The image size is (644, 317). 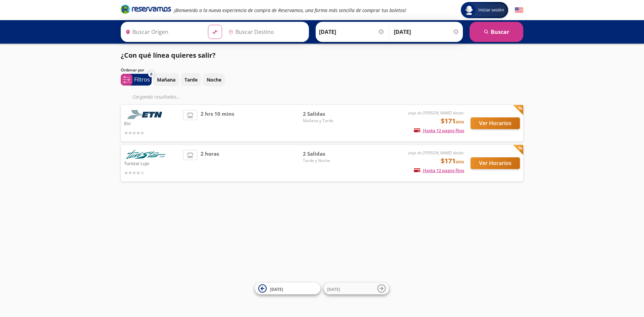 I want to click on p: Mañana, so click(x=166, y=80).